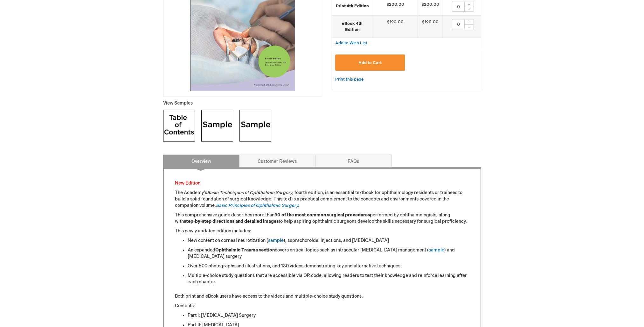 Image resolution: width=644 pixels, height=327 pixels. I want to click on a: Overview, so click(201, 161).